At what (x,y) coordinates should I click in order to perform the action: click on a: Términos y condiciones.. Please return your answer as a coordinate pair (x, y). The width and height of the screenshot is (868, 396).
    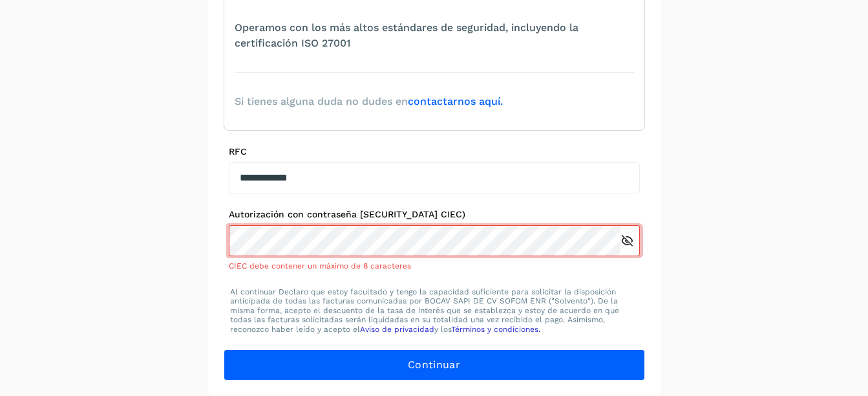
    Looking at the image, I should click on (496, 329).